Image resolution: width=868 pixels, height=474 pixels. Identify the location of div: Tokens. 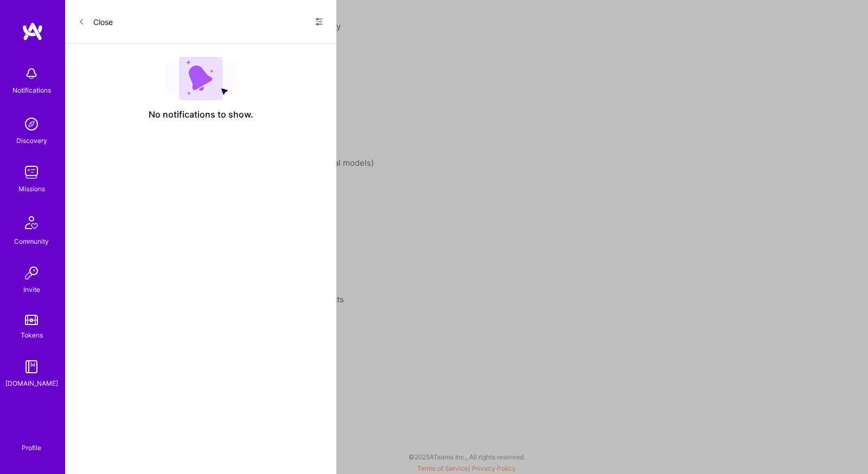
(31, 335).